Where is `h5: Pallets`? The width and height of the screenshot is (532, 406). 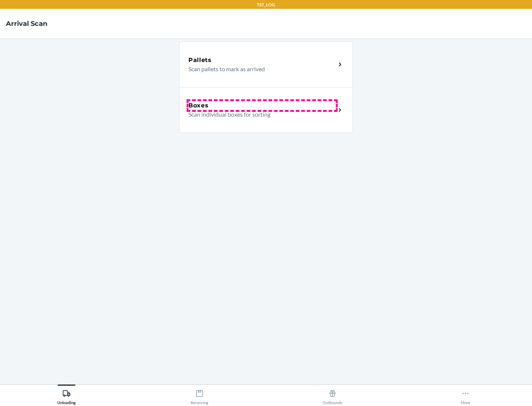 h5: Pallets is located at coordinates (200, 60).